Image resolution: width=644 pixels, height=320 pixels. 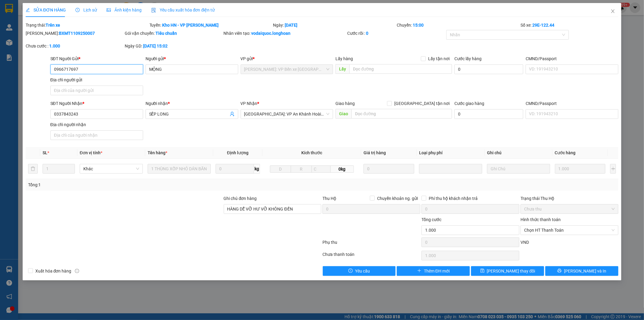 What do you see at coordinates (75, 46) in the screenshot?
I see `div: Chưa cước :` at bounding box center [75, 46].